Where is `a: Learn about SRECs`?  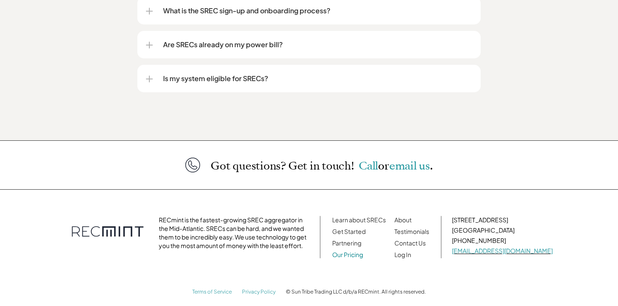
a: Learn about SRECs is located at coordinates (359, 220).